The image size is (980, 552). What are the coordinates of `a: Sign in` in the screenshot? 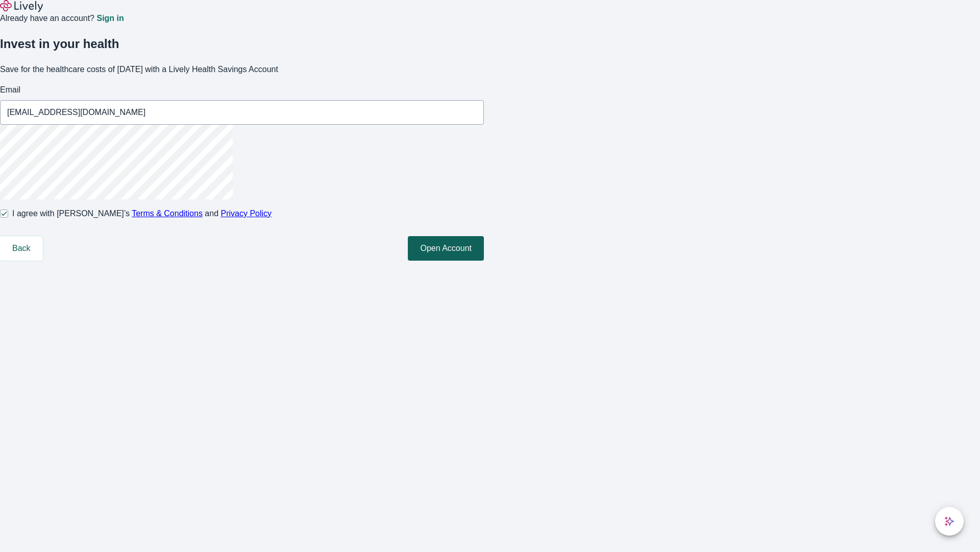 It's located at (110, 18).